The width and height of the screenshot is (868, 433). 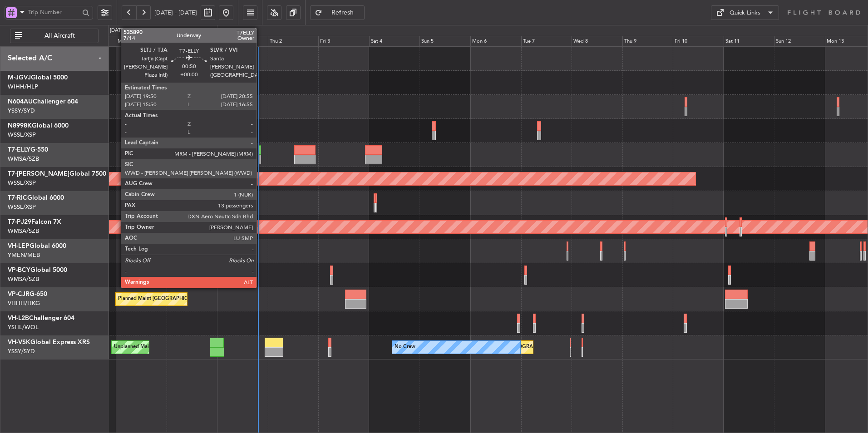 I want to click on span: Refresh, so click(x=343, y=13).